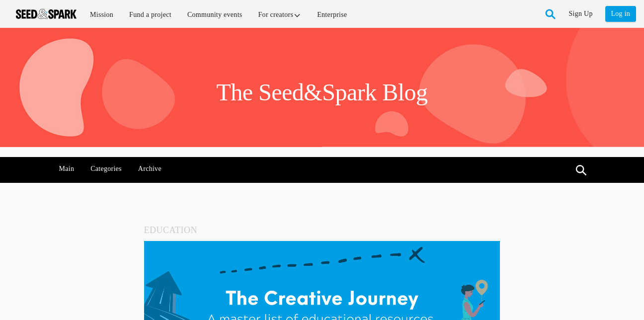  What do you see at coordinates (102, 15) in the screenshot?
I see `a: Mission` at bounding box center [102, 15].